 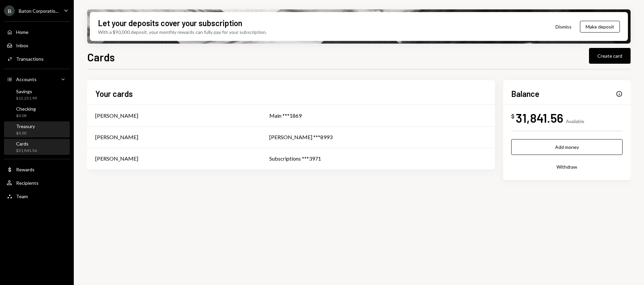 I want to click on button: Make deposit, so click(x=600, y=26).